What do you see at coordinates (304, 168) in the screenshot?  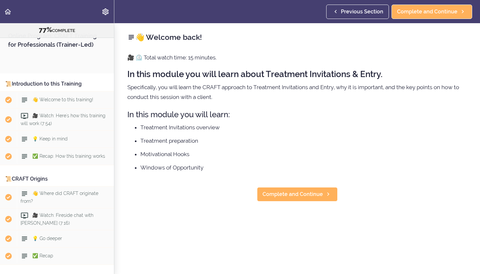 I see `li: Windows of Opportunity` at bounding box center [304, 168].